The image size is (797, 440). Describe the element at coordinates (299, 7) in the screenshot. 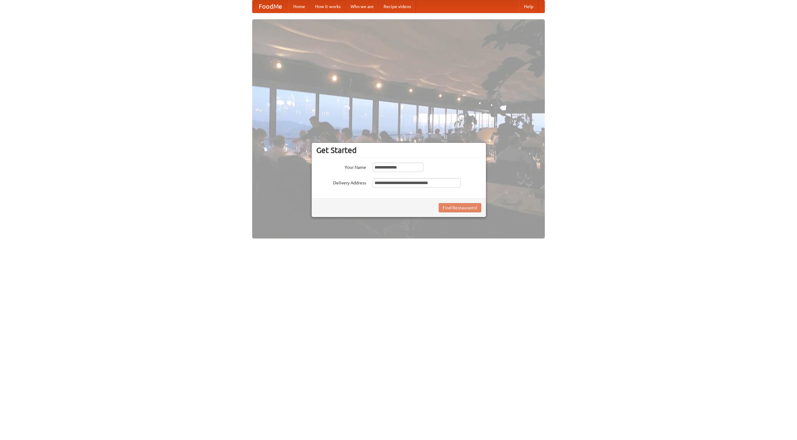

I see `a: Home` at that location.